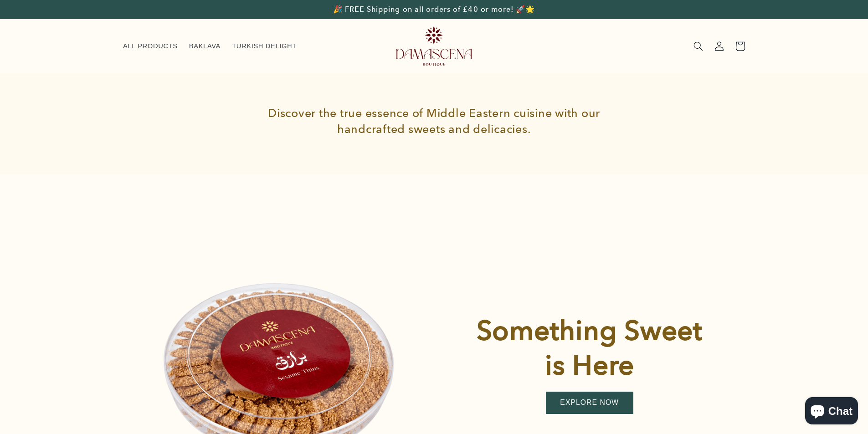 The height and width of the screenshot is (434, 868). Describe the element at coordinates (434, 9) in the screenshot. I see `span: 🎉 FREE Shipping on all orders of £40 or more! 🚀🌟` at that location.